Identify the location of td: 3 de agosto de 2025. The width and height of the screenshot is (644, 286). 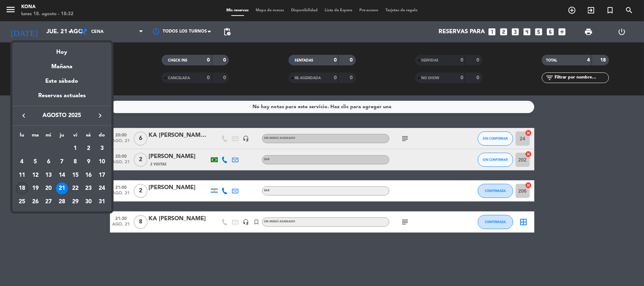
(102, 148).